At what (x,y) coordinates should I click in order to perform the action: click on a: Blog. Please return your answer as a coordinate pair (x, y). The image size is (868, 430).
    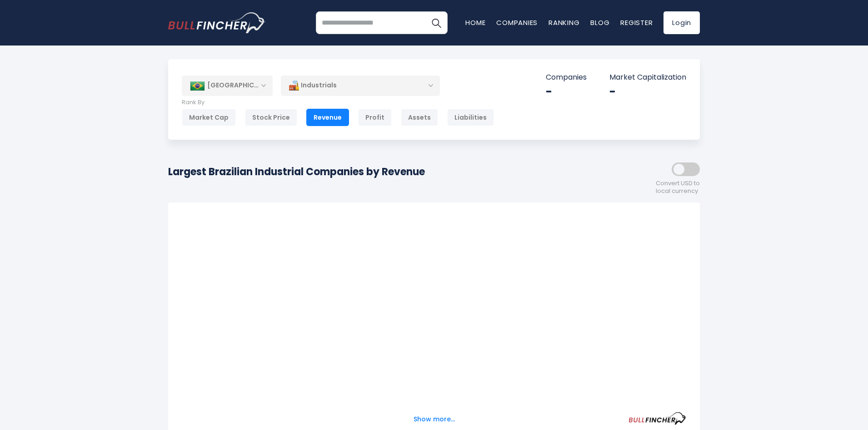
    Looking at the image, I should click on (600, 22).